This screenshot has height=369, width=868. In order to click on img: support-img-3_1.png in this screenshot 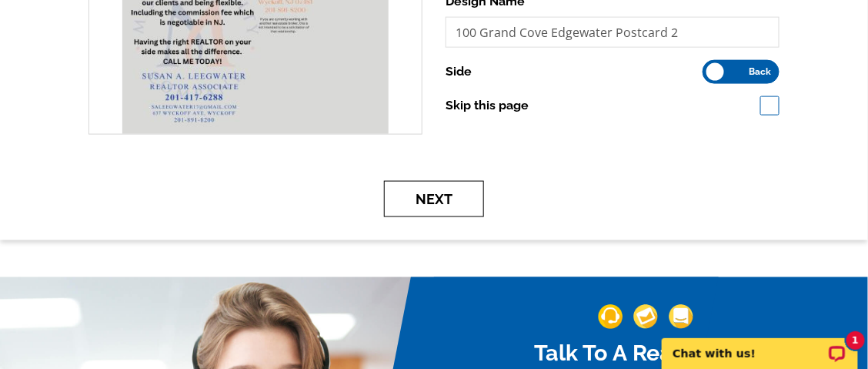, I will do `click(681, 316)`.